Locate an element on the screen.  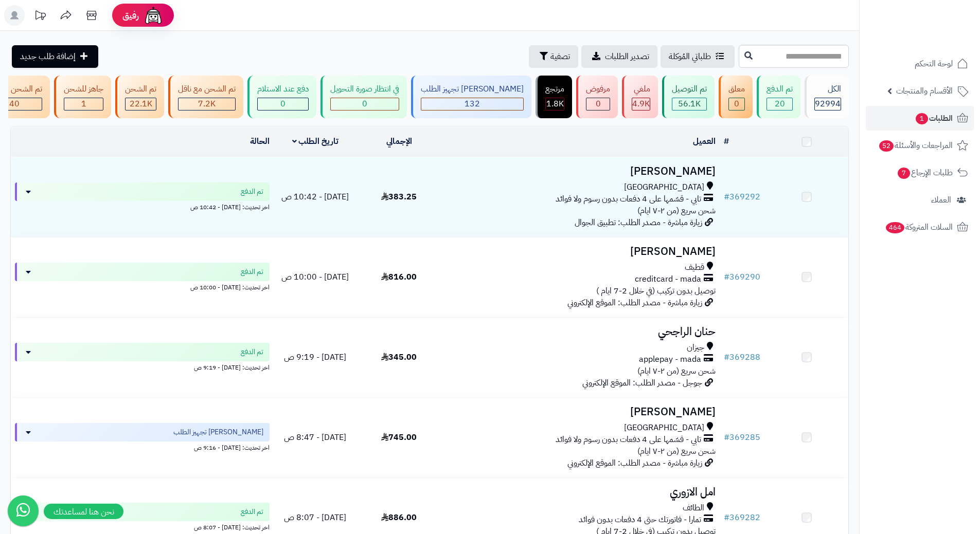
span: 816.00 is located at coordinates (399, 277).